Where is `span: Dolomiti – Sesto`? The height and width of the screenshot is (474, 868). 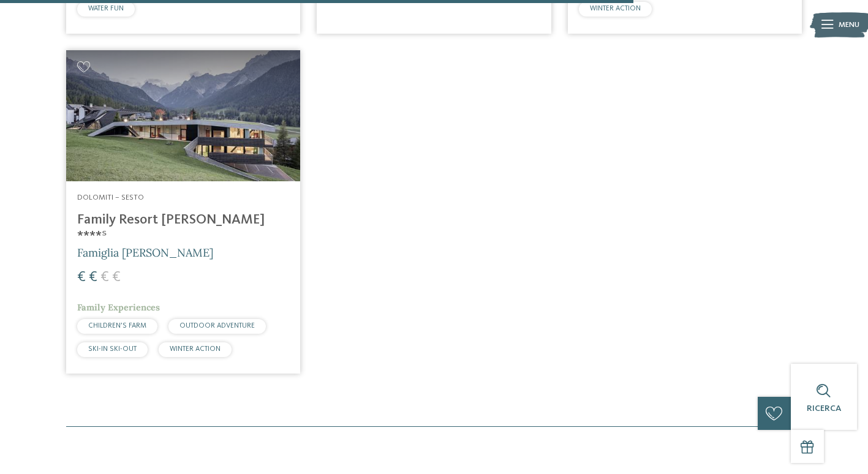
span: Dolomiti – Sesto is located at coordinates (110, 197).